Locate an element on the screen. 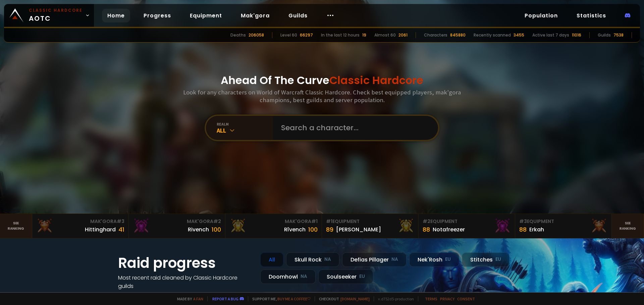 Image resolution: width=644 pixels, height=305 pixels. div: Almost 60 is located at coordinates (385, 35).